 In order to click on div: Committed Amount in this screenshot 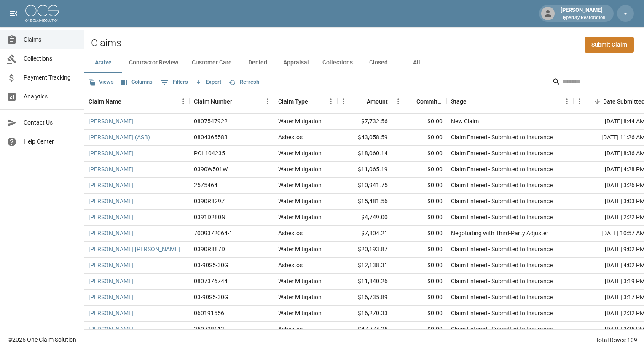, I will do `click(430, 101)`.